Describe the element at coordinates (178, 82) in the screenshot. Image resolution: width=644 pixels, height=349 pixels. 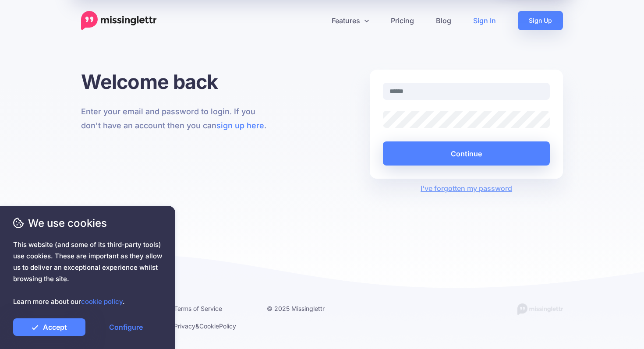
I see `h1: Welcome back` at that location.